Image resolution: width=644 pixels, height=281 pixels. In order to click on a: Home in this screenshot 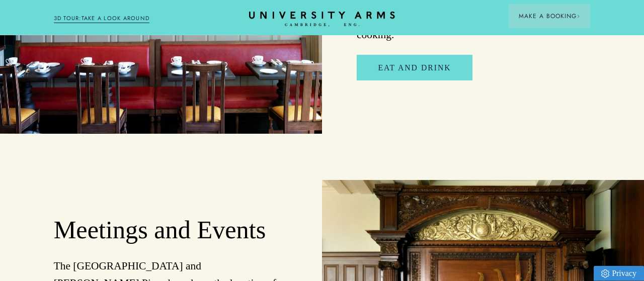, I will do `click(322, 19)`.